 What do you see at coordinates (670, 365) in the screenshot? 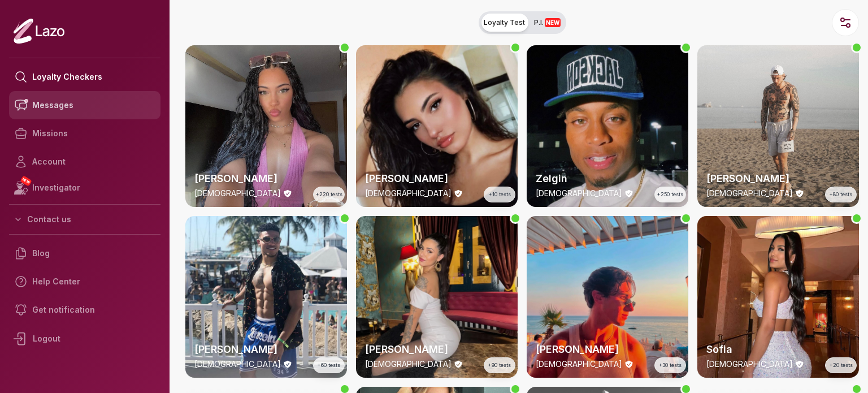
I see `span: +30 tests` at bounding box center [670, 365].